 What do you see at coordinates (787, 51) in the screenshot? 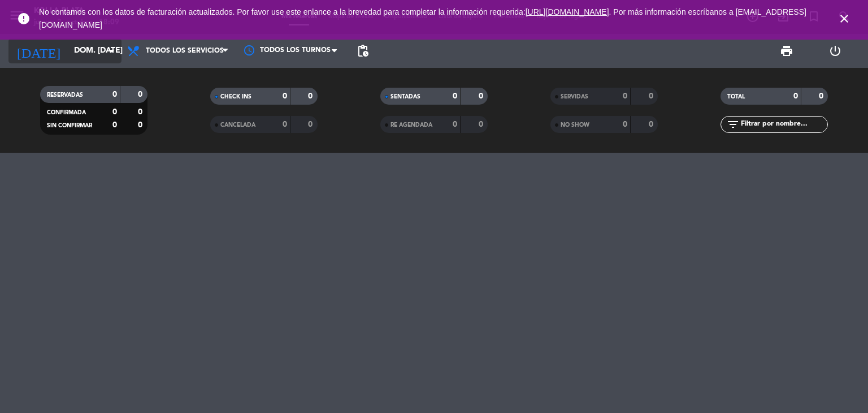
I see `span: print` at bounding box center [787, 51].